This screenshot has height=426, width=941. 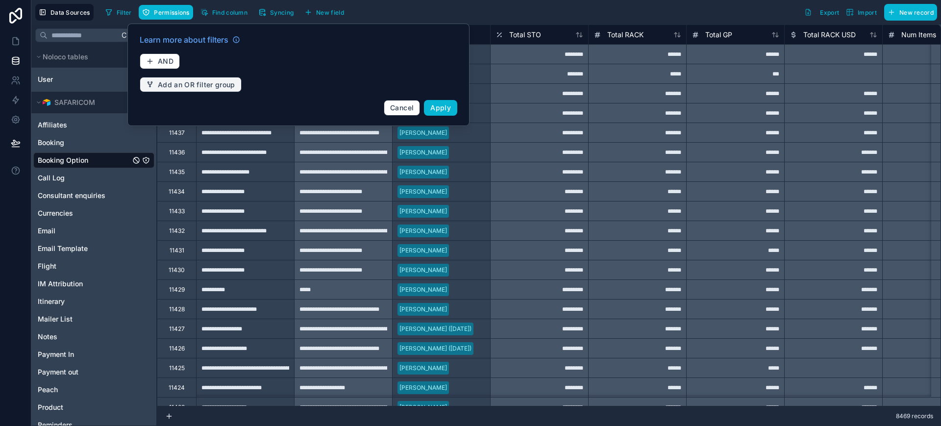 I want to click on div: 11436, so click(x=177, y=152).